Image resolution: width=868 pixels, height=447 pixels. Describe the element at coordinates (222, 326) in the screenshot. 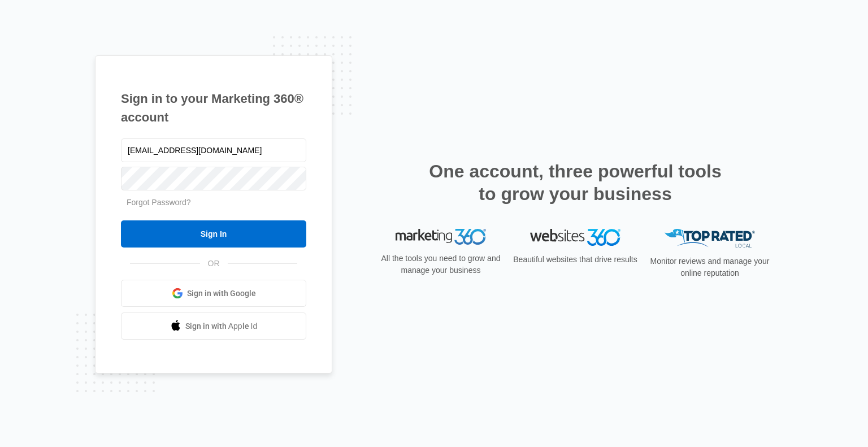

I see `span: Sign in with Apple Id` at that location.